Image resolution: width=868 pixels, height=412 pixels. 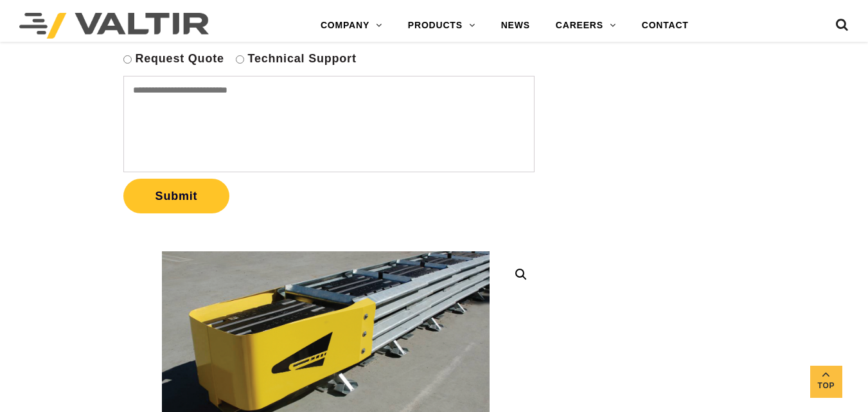 What do you see at coordinates (441, 26) in the screenshot?
I see `a: PRODUCTS` at bounding box center [441, 26].